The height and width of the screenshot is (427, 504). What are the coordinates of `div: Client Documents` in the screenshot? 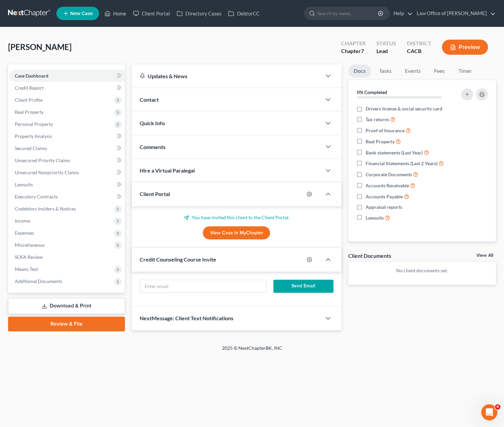 It's located at (369, 255).